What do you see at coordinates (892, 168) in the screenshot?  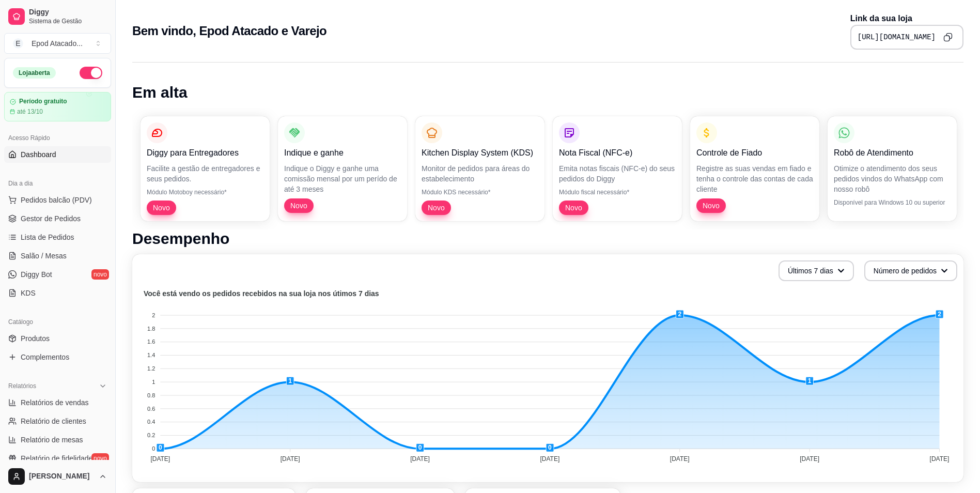 I see `button: Robô de AtendimentoOtimize o atendimento dos seus pedidos vindos do WhatsApp com nosso robôDispon...` at bounding box center [892, 168].